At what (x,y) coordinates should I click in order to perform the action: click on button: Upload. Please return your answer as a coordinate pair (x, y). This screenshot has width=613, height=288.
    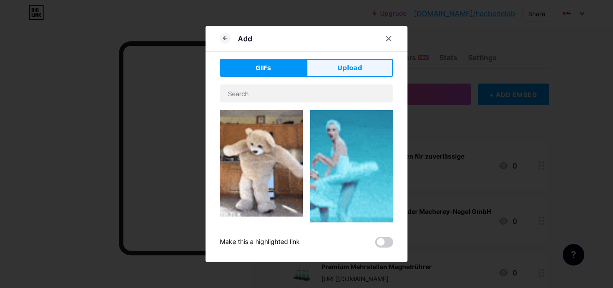
    Looking at the image, I should click on (350, 68).